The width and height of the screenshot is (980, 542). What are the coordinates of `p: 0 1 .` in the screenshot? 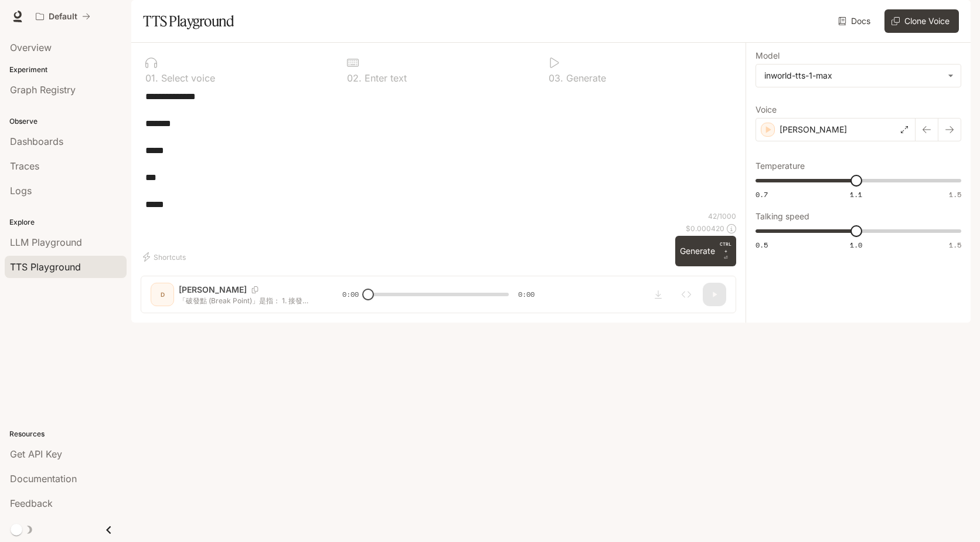 It's located at (152, 78).